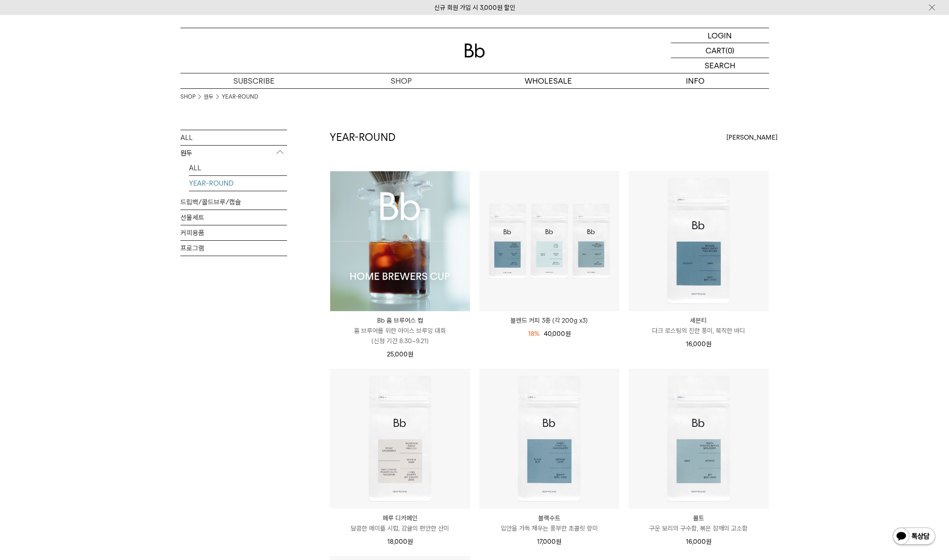  What do you see at coordinates (699, 518) in the screenshot?
I see `p: 몰트` at bounding box center [699, 518].